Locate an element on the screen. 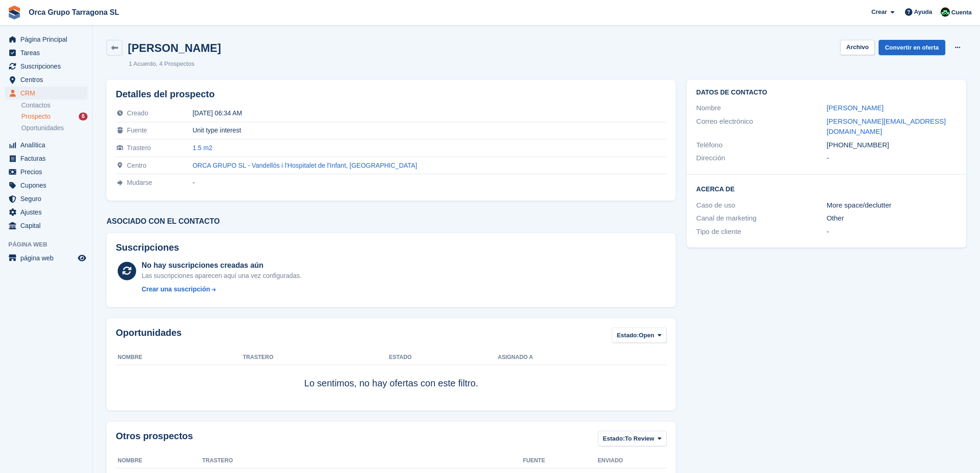 Image resolution: width=980 pixels, height=473 pixels. a: Contactos is located at coordinates (54, 105).